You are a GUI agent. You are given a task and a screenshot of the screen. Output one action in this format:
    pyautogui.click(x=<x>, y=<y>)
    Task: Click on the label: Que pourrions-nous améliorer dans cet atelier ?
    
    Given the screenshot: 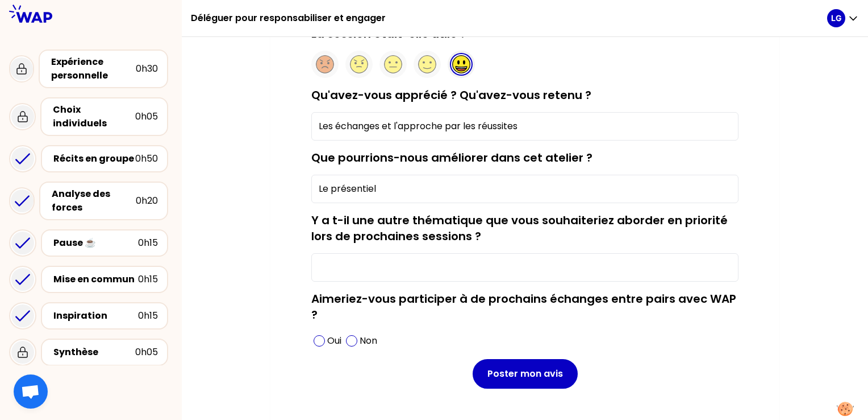 What is the action you would take?
    pyautogui.click(x=452, y=158)
    